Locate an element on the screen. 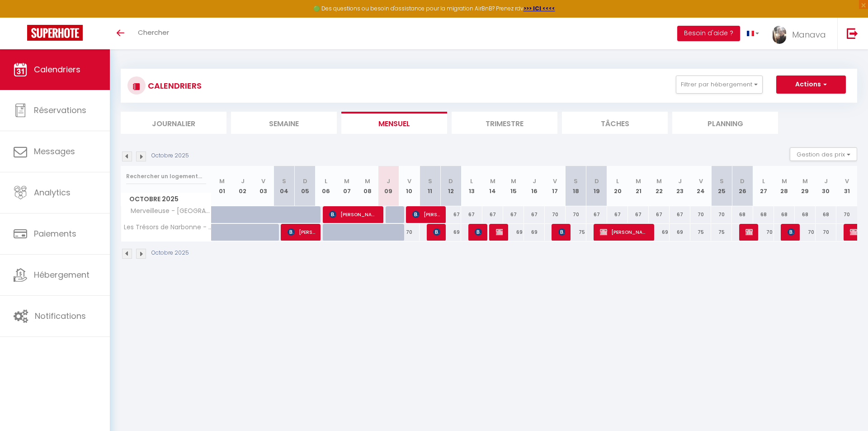  input: Rechercher un logement... is located at coordinates (166, 176).